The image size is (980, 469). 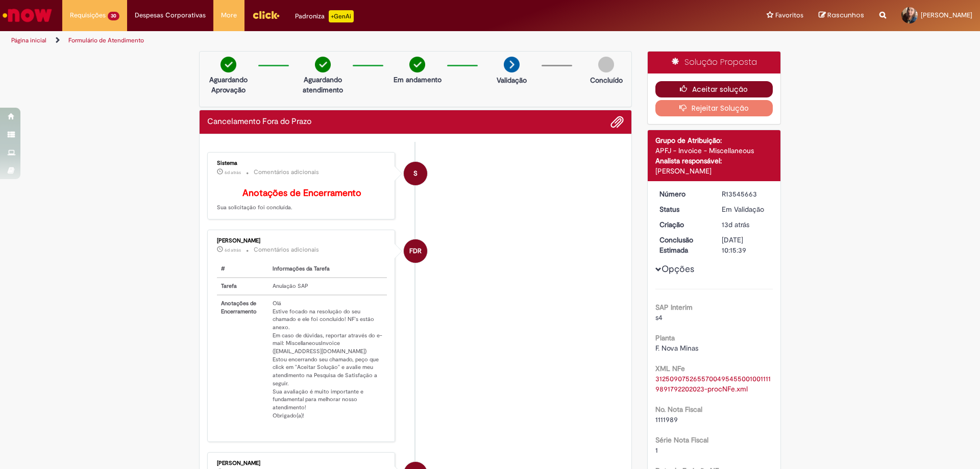 What do you see at coordinates (301, 193) in the screenshot?
I see `b: Anotações de Encerramento` at bounding box center [301, 193].